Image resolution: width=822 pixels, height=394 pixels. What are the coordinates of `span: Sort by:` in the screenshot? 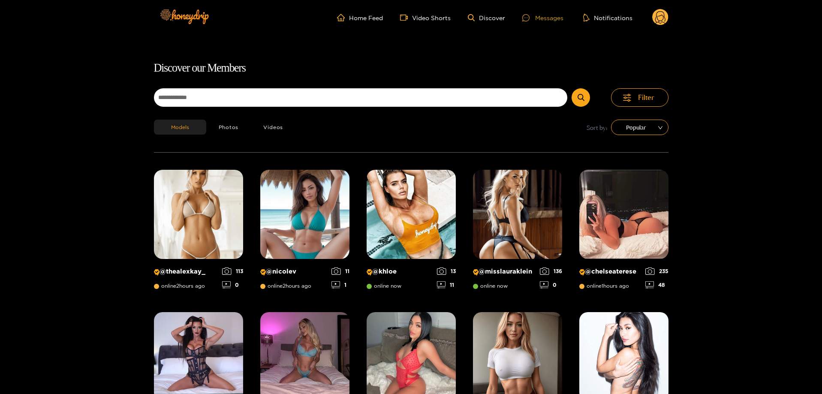 It's located at (597, 127).